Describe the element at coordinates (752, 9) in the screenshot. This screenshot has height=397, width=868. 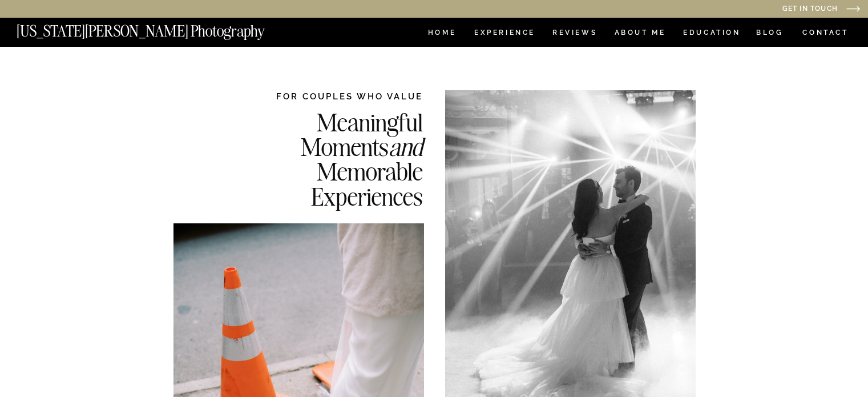
I see `h2: Get in Touch` at that location.